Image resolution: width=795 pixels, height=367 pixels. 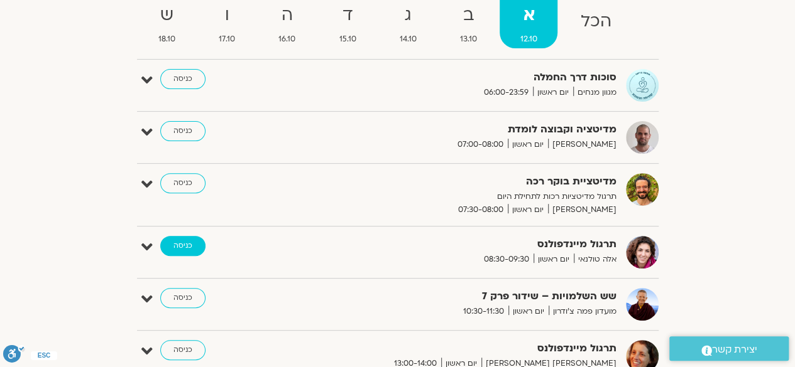 What do you see at coordinates (462, 77) in the screenshot?
I see `strong: סוכות דרך החמלה` at bounding box center [462, 77].